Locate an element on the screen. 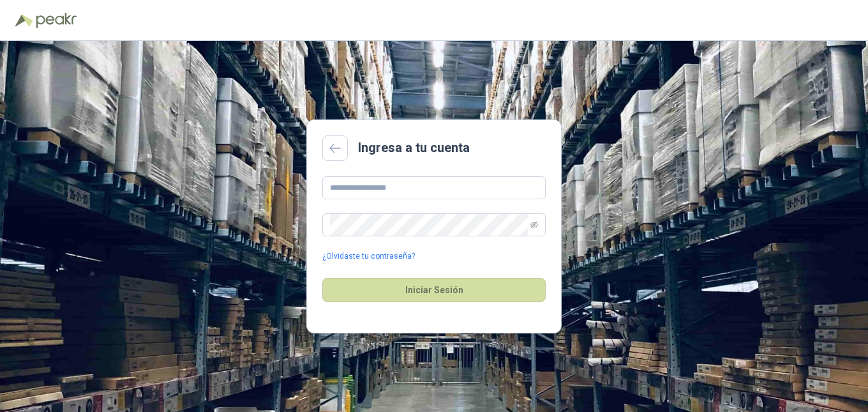 This screenshot has width=868, height=412. button: Iniciar Sesión is located at coordinates (434, 290).